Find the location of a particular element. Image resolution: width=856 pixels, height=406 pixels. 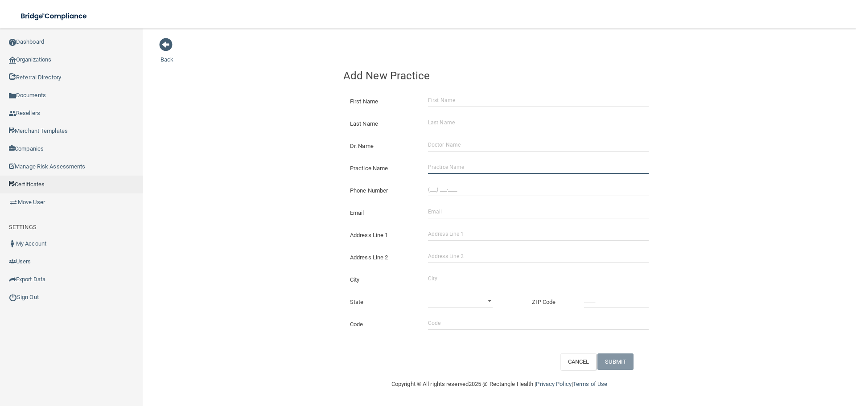

label: SETTINGS is located at coordinates (23, 227).